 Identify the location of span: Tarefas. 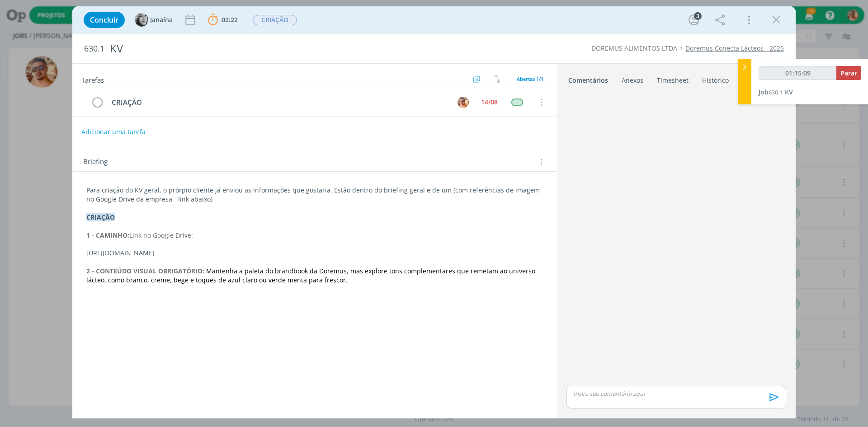
(93, 79).